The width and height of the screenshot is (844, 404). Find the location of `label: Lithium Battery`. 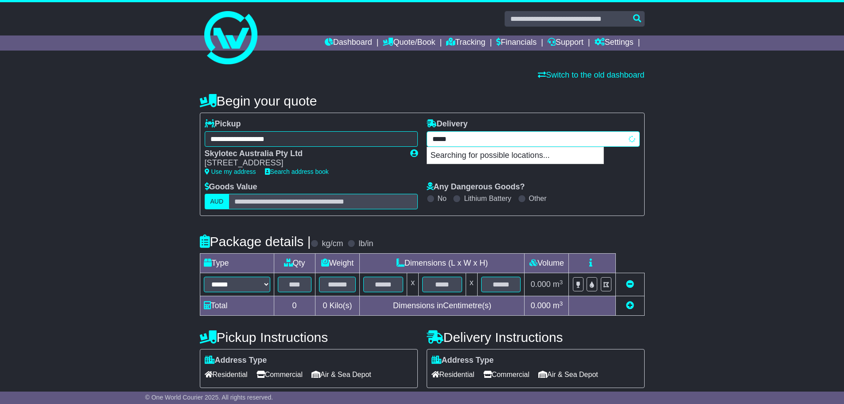

label: Lithium Battery is located at coordinates (488, 198).